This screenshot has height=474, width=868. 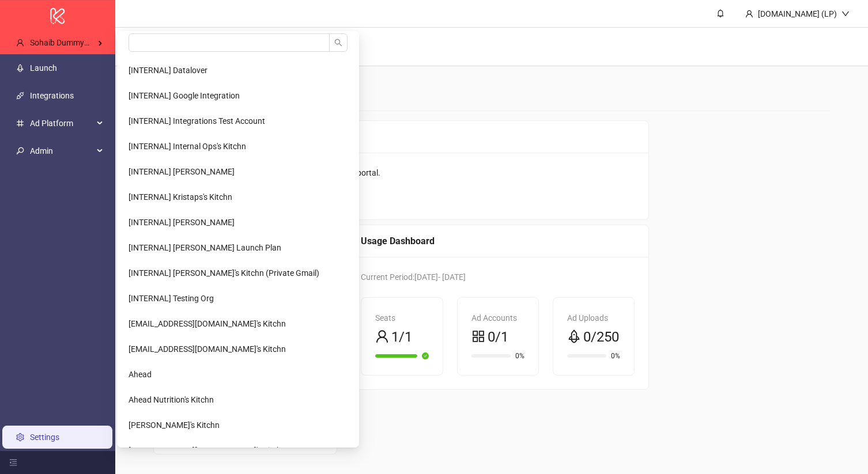 I want to click on div: Usage Dashboard, so click(x=497, y=241).